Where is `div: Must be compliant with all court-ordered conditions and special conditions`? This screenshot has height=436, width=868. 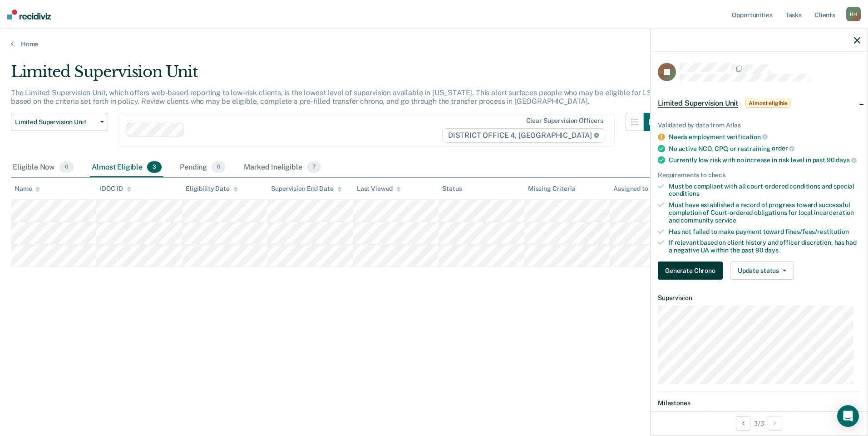
div: Must be compliant with all court-ordered conditions and special conditions is located at coordinates (764, 191).